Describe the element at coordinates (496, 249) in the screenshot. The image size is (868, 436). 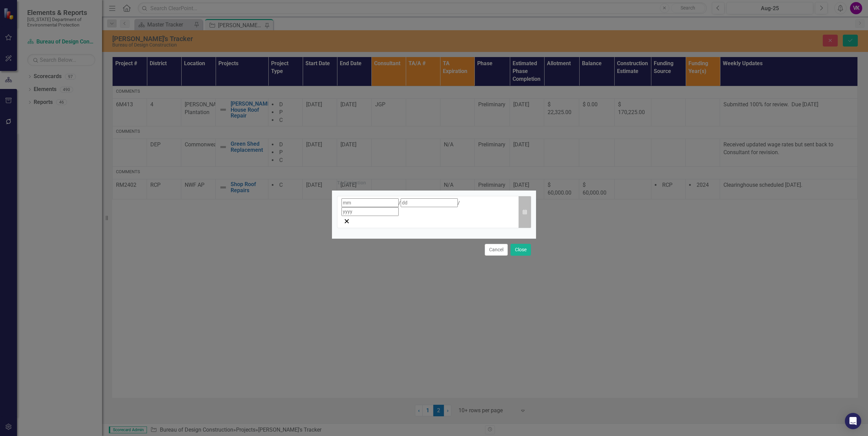
I see `button: Cancel` at that location.